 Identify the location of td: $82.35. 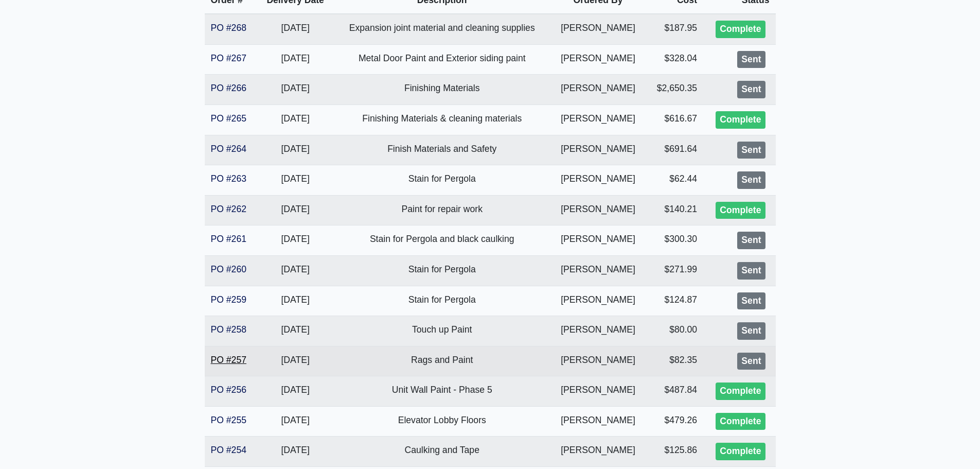
(674, 360).